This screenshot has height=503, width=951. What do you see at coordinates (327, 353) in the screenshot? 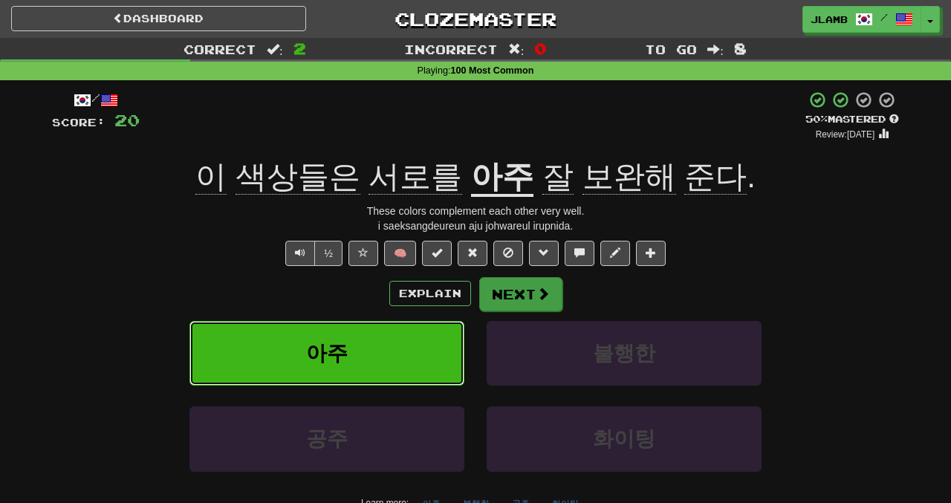
I see `button: 아주` at bounding box center [327, 353].